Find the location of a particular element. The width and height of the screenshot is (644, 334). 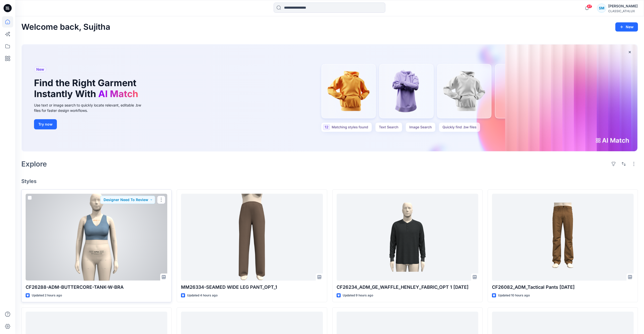

p: MM26334-SEAMED WIDE LEG PANT_OPT_1 is located at coordinates (251, 287).